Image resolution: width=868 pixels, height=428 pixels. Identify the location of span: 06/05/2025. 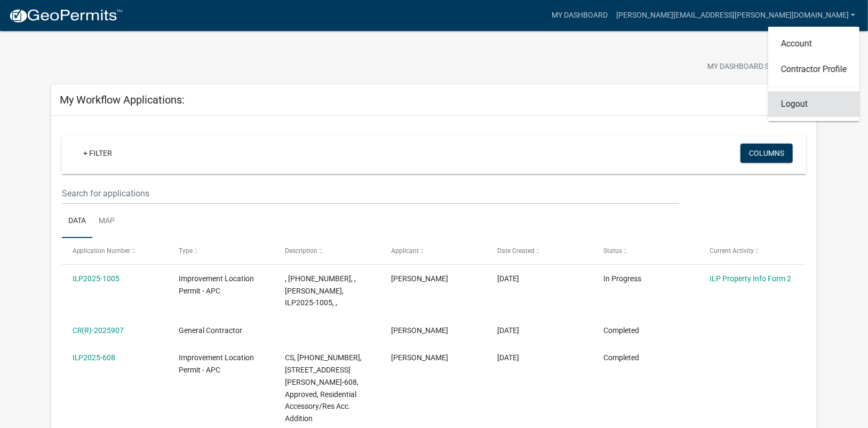
(508, 330).